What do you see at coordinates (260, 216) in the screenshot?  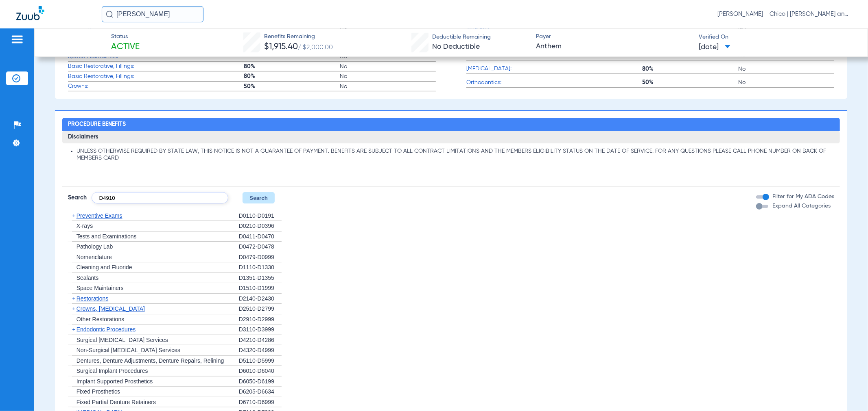 I see `div: D0110-D0191` at bounding box center [260, 216].